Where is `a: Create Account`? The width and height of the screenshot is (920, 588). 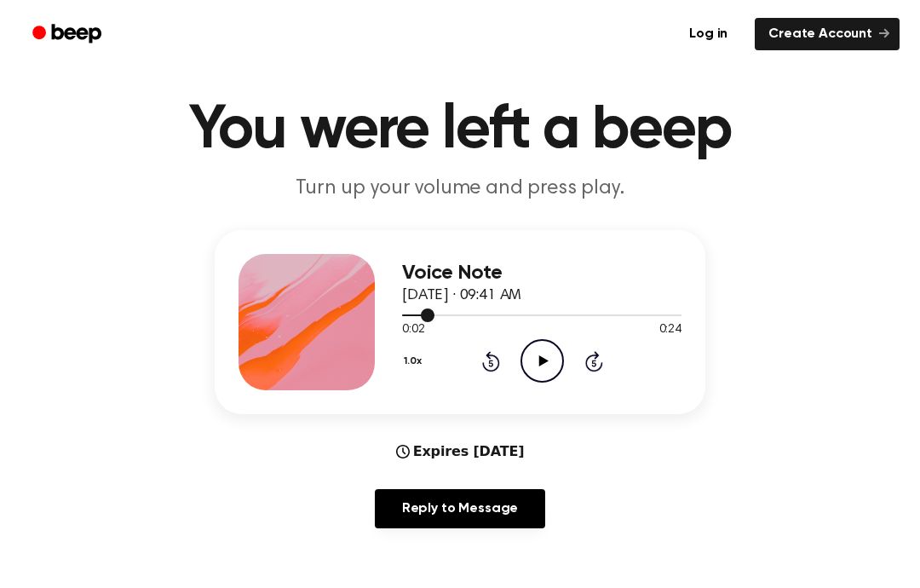 a: Create Account is located at coordinates (827, 34).